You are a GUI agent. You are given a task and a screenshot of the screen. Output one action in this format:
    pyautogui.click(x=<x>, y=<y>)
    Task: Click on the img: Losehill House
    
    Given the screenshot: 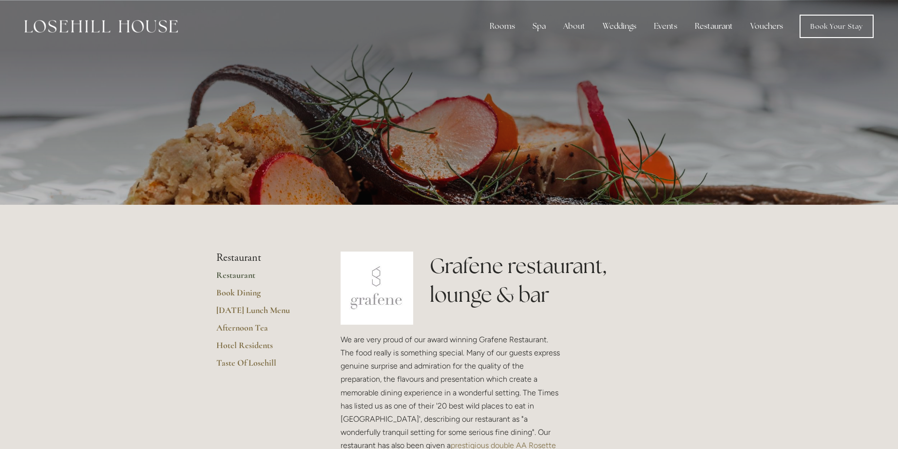 What is the action you would take?
    pyautogui.click(x=101, y=26)
    